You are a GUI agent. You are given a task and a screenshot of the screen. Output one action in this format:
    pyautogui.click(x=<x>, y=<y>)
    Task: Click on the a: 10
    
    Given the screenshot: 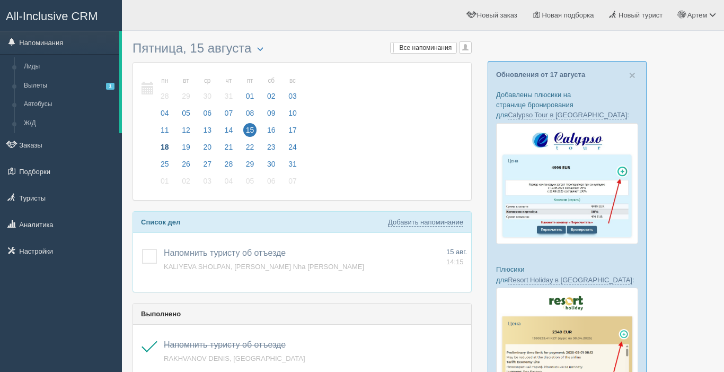 What is the action you would take?
    pyautogui.click(x=291, y=116)
    